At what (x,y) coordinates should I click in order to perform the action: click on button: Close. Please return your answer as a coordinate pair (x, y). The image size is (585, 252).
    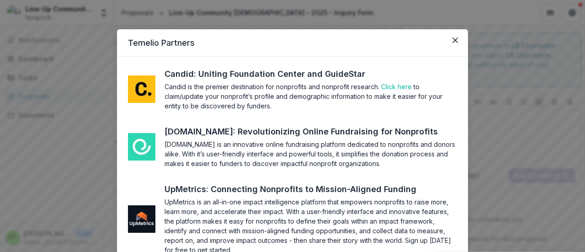
    Looking at the image, I should click on (455, 40).